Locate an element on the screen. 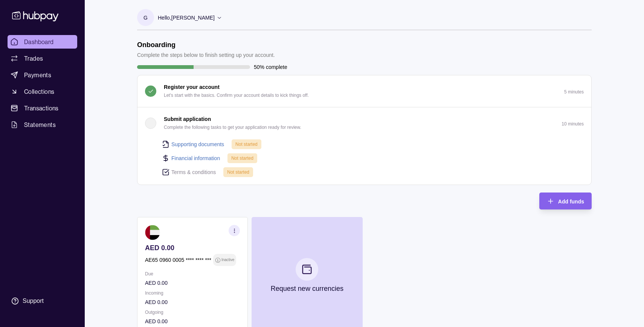 The image size is (644, 327). a: Dashboard is located at coordinates (42, 42).